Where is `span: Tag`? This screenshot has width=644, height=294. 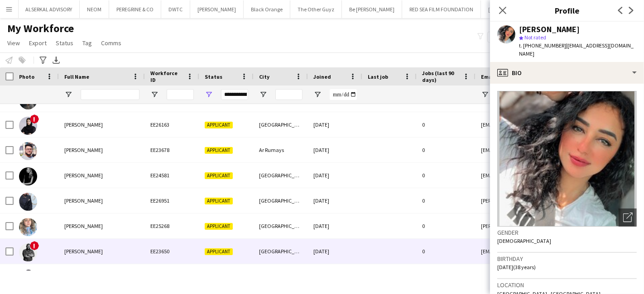 span: Tag is located at coordinates (87, 43).